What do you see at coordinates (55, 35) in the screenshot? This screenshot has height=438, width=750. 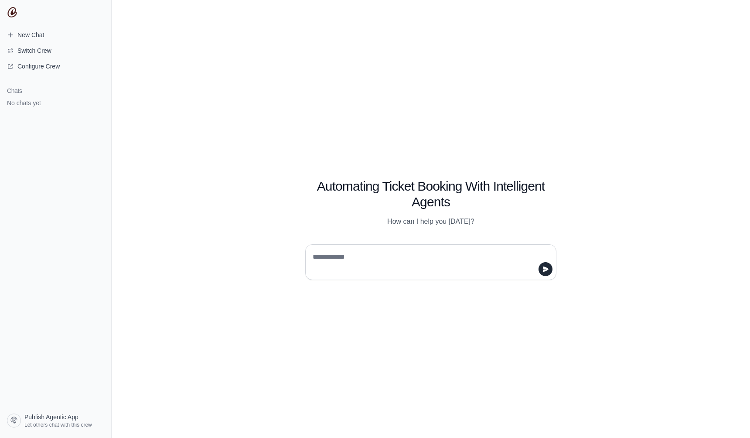 I see `a: New Chat` at bounding box center [55, 35].